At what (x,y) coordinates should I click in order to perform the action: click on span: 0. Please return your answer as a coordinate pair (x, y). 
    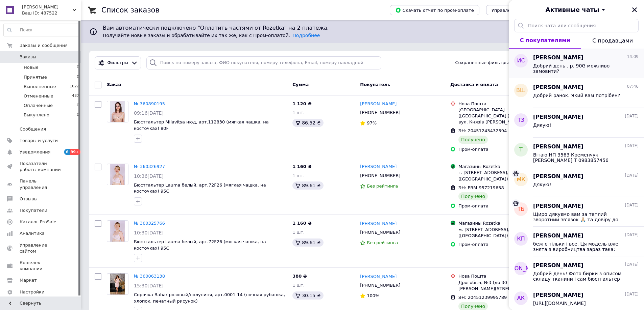
    Looking at the image, I should click on (77, 115).